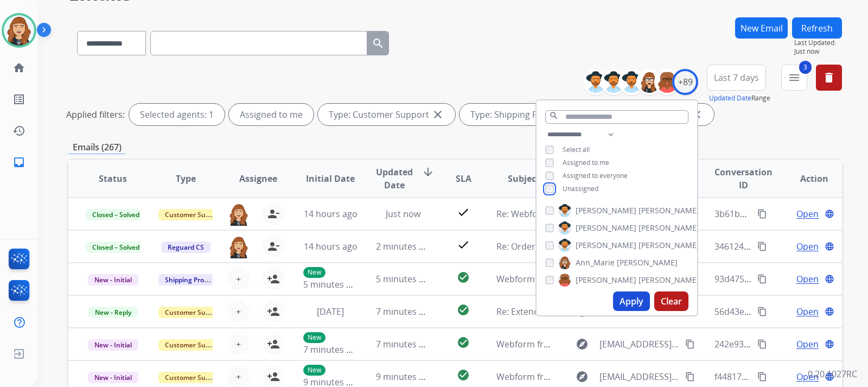 Image resolution: width=868 pixels, height=387 pixels. Describe the element at coordinates (576, 149) in the screenshot. I see `span: Select all` at that location.